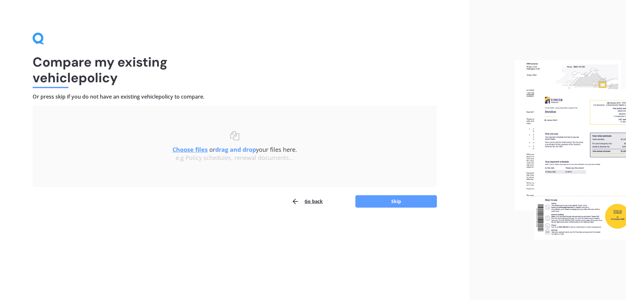  I want to click on button: Go back, so click(307, 201).